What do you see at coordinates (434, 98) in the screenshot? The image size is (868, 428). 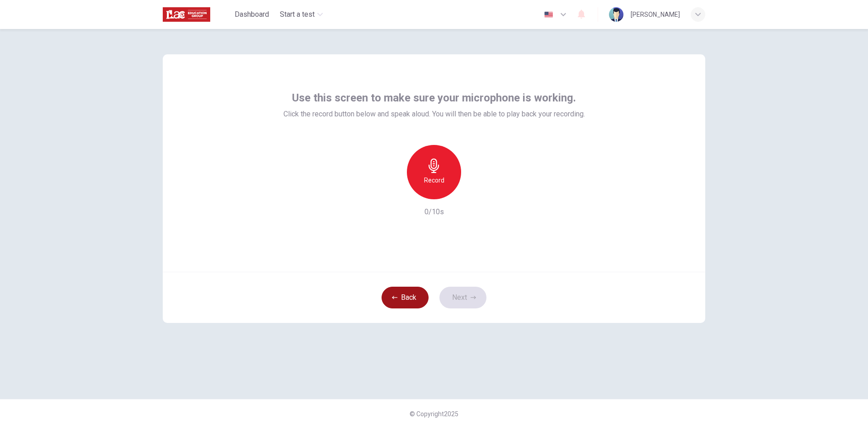 I see `span: Use this screen to make sure your microphone is working.` at bounding box center [434, 98].